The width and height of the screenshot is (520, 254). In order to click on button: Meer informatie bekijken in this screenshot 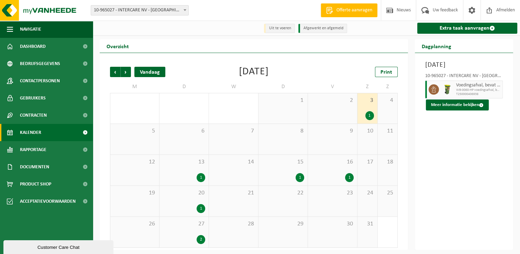, I will do `click(457, 105)`.